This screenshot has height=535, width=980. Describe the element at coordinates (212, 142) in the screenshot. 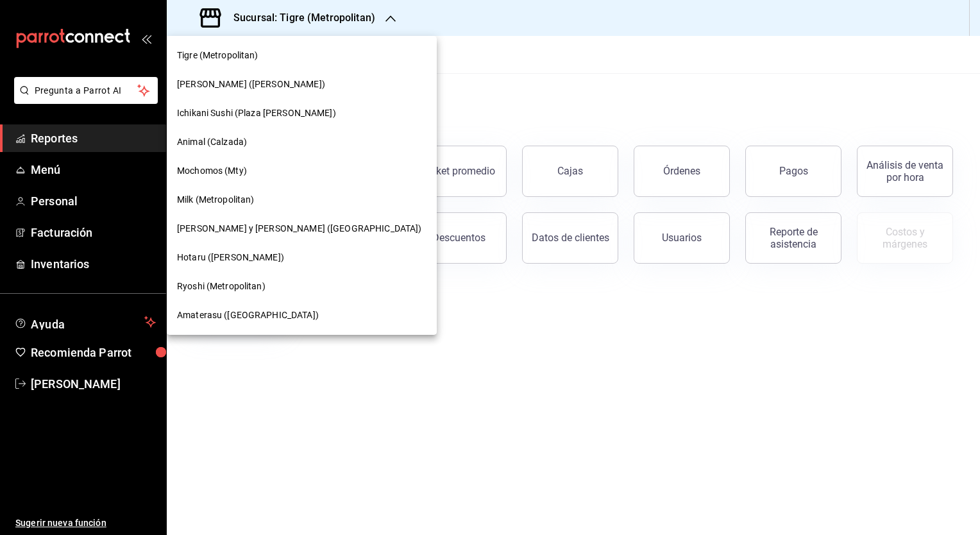

I see `span: Animal (Calzada)` at that location.